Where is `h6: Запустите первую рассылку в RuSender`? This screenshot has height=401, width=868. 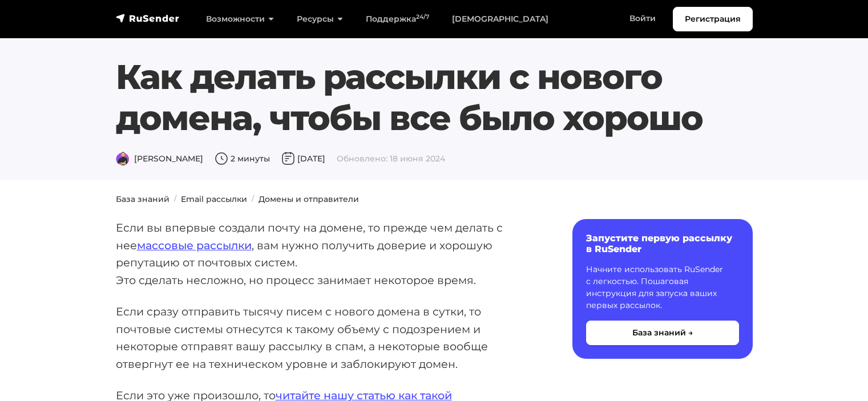 h6: Запустите первую рассылку в RuSender is located at coordinates (663, 243).